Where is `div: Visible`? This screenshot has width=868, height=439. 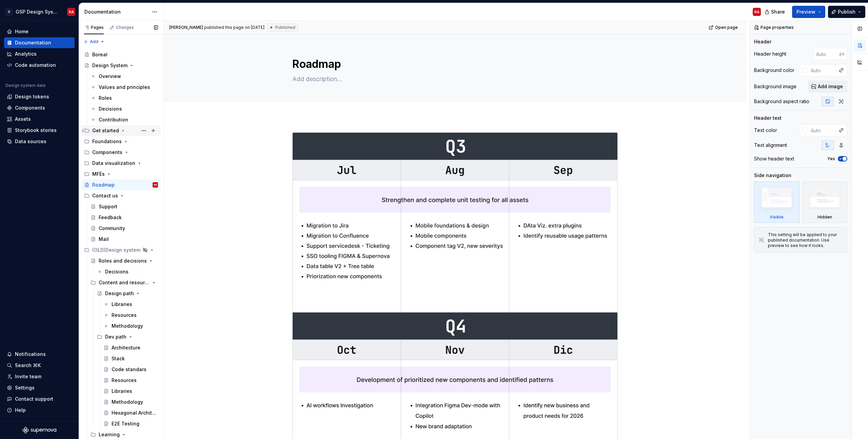 div: Visible is located at coordinates (777, 202).